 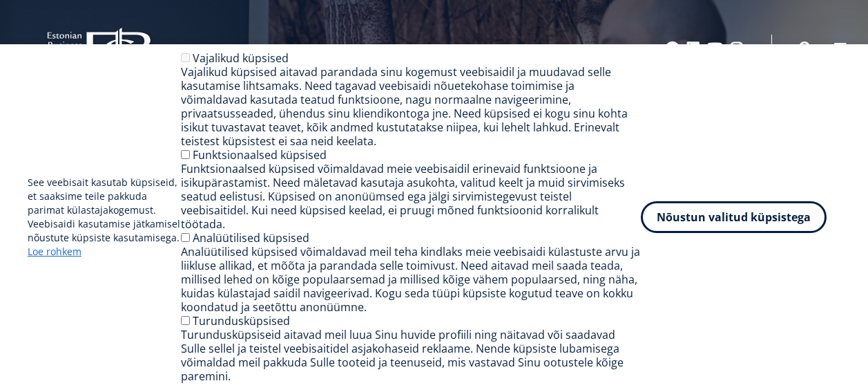 What do you see at coordinates (259, 155) in the screenshot?
I see `label: Funktsionaalsed küpsised` at bounding box center [259, 155].